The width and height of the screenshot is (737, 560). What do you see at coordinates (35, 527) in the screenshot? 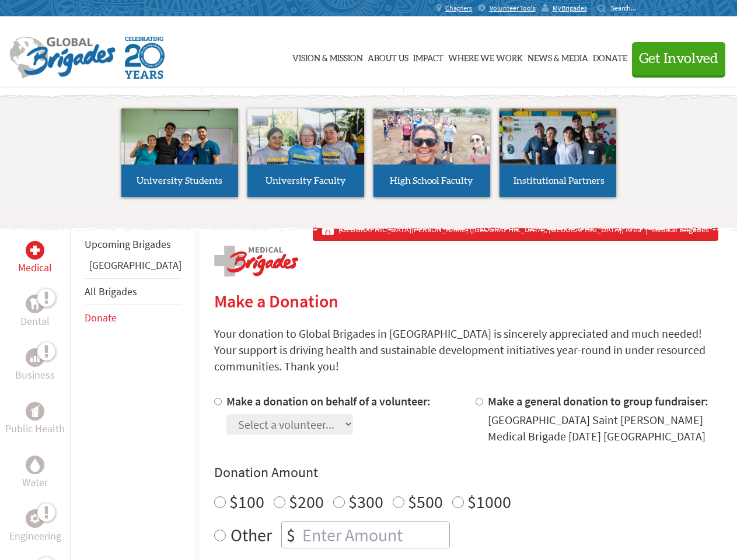
I see `a: EngineeringEngineering` at bounding box center [35, 527].